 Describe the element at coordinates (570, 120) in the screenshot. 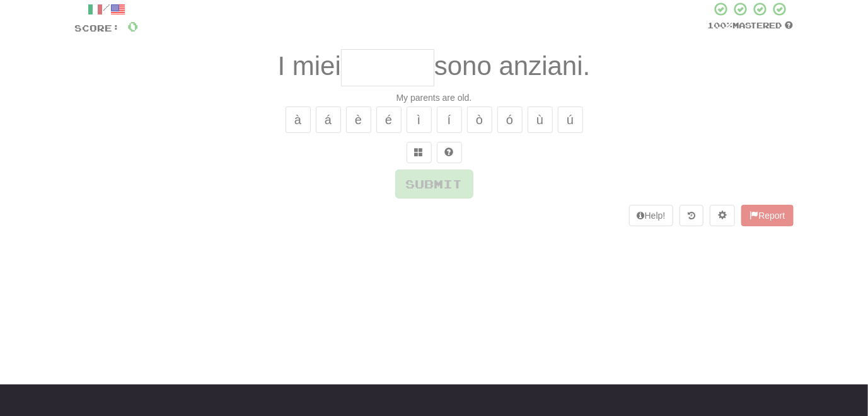

I see `button: ú` at that location.